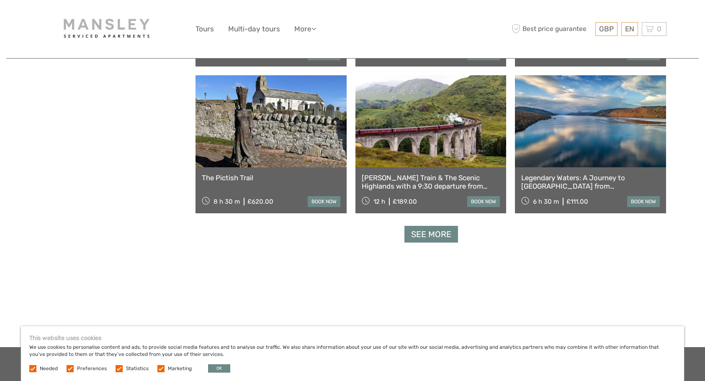 This screenshot has width=705, height=381. What do you see at coordinates (353, 354) in the screenshot?
I see `div: We use cookies to personalise content and ads, to provide social media features and to analyse ou...` at bounding box center [353, 354].